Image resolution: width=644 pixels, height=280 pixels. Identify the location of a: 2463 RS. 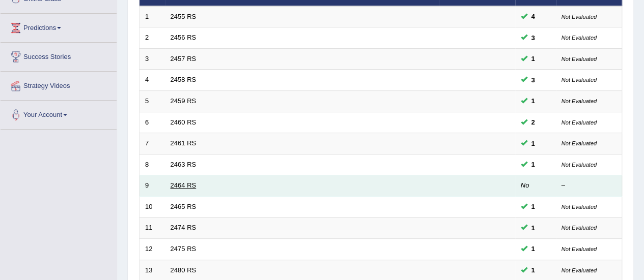
(183, 164).